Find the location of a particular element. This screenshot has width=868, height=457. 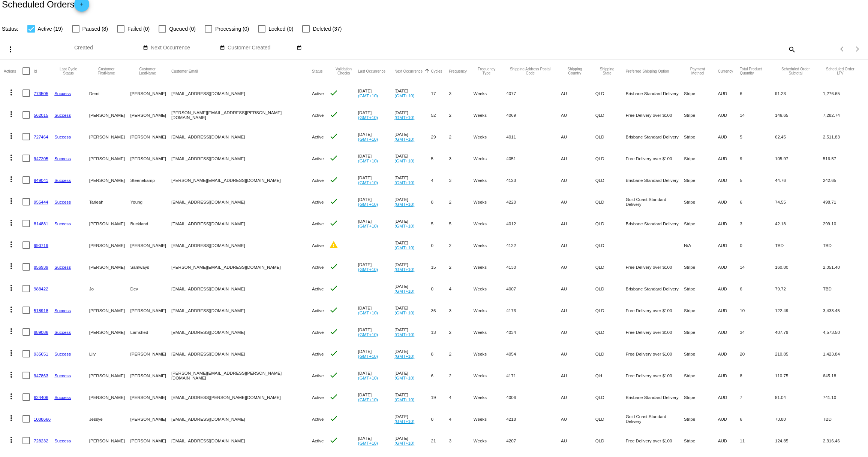

mat-cell: Demi is located at coordinates (110, 93).